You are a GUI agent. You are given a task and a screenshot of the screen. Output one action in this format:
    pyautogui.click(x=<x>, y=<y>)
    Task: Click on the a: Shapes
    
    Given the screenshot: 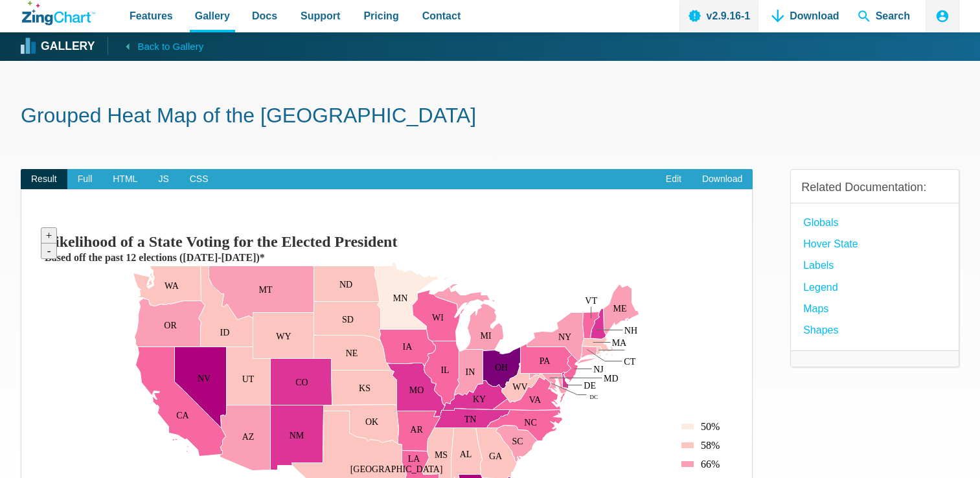 What is the action you would take?
    pyautogui.click(x=820, y=330)
    